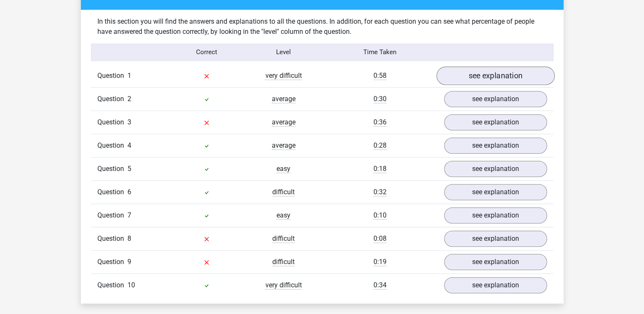  I want to click on span: 6, so click(129, 192).